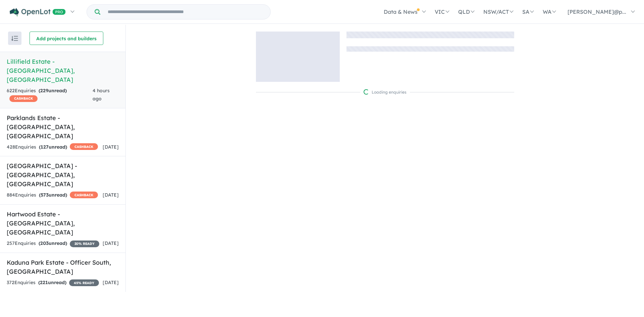  Describe the element at coordinates (38, 12) in the screenshot. I see `img: Openlot PRO Logo White` at that location.